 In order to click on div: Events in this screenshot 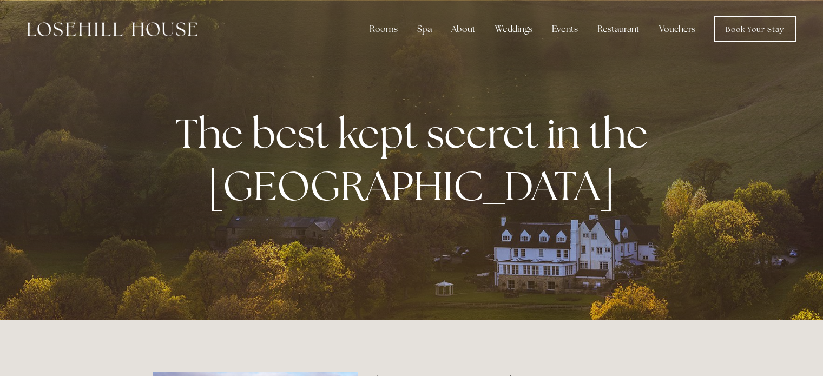, I will do `click(565, 29)`.